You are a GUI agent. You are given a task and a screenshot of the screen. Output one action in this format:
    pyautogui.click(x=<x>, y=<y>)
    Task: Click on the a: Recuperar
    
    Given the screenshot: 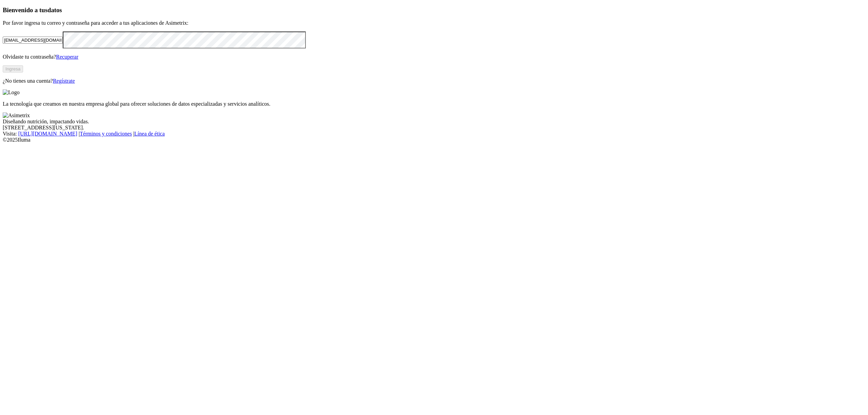 What is the action you would take?
    pyautogui.click(x=67, y=57)
    